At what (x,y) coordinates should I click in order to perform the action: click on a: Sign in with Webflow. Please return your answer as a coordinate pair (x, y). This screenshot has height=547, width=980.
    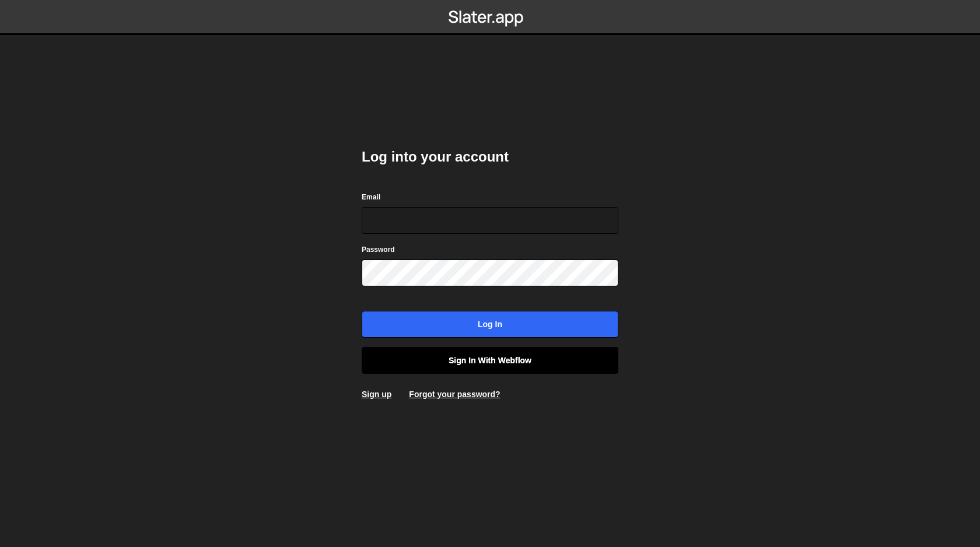
    Looking at the image, I should click on (490, 360).